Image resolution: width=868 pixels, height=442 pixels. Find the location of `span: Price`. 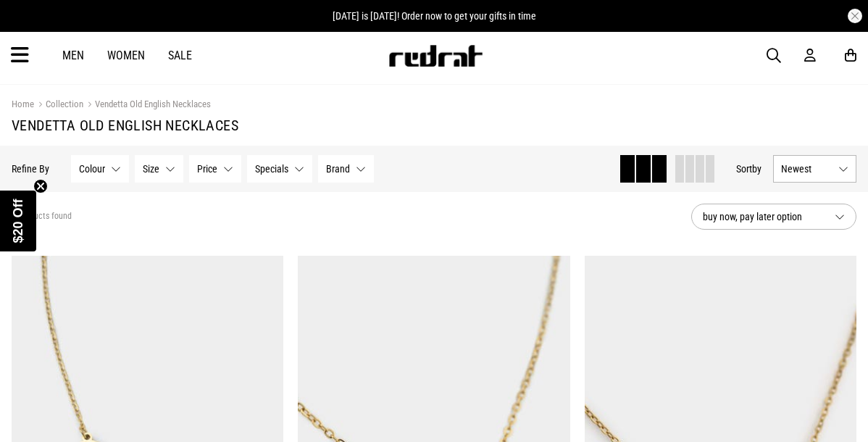

span: Price is located at coordinates (207, 169).